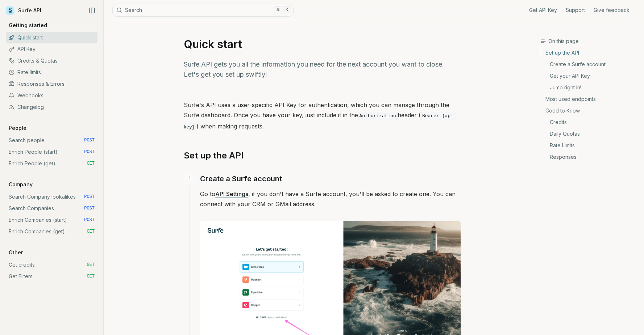  Describe the element at coordinates (322, 69) in the screenshot. I see `p: Surfe API gets you all the information you need for the next account you want to close. Let's get...` at that location.